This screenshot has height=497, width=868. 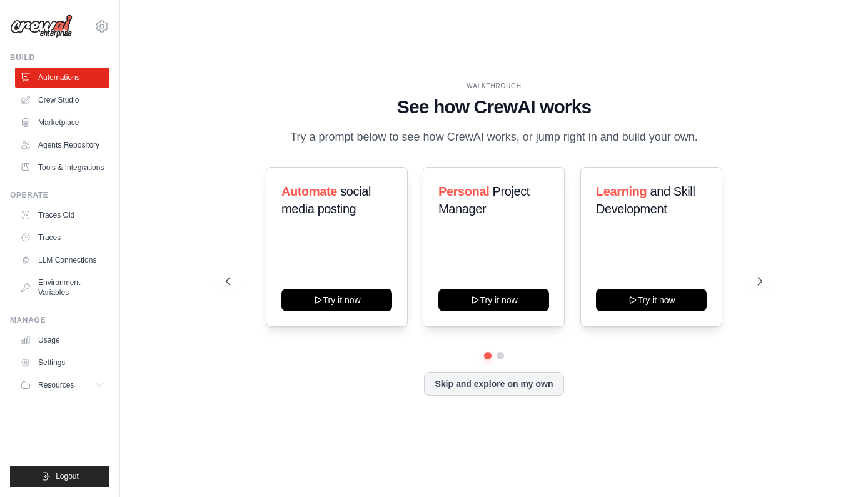 I want to click on span: Learning, so click(x=621, y=191).